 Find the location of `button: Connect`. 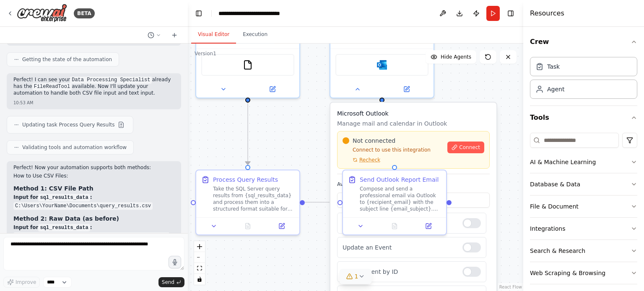

button: Connect is located at coordinates (466, 147).